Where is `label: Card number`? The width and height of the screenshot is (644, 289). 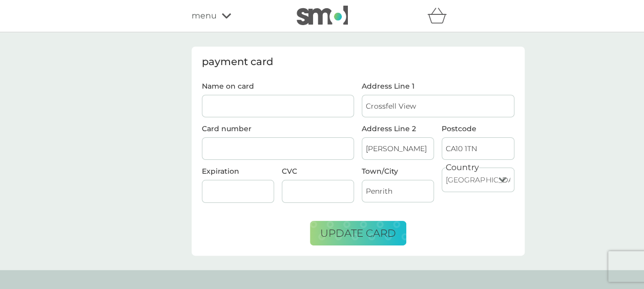 label: Card number is located at coordinates (226, 129).